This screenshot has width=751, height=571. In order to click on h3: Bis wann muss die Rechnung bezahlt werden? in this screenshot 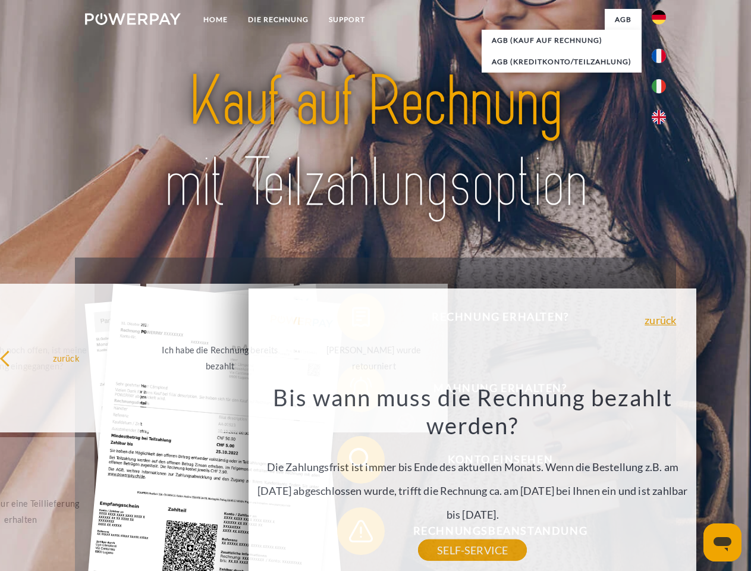, I will do `click(473, 411)`.